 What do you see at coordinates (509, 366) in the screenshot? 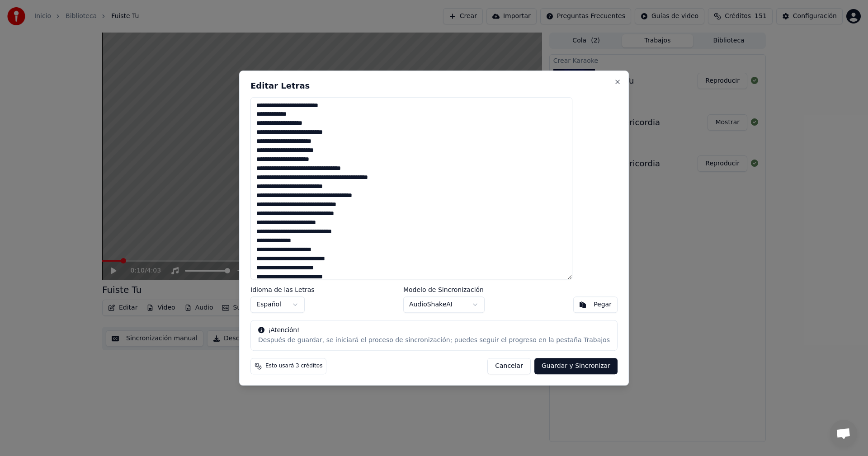
I see `button: Cancelar` at bounding box center [509, 366].